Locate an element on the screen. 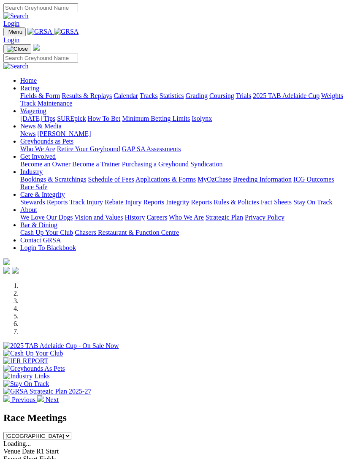 Image resolution: width=352 pixels, height=459 pixels. div: Greyhounds as Pets is located at coordinates (185, 149).